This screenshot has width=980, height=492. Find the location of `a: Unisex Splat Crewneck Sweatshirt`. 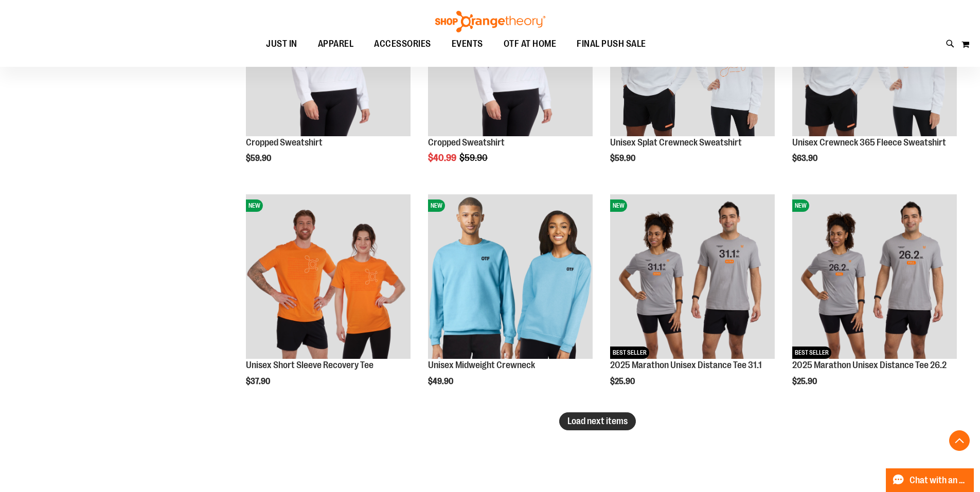

a: Unisex Splat Crewneck Sweatshirt is located at coordinates (676, 143).